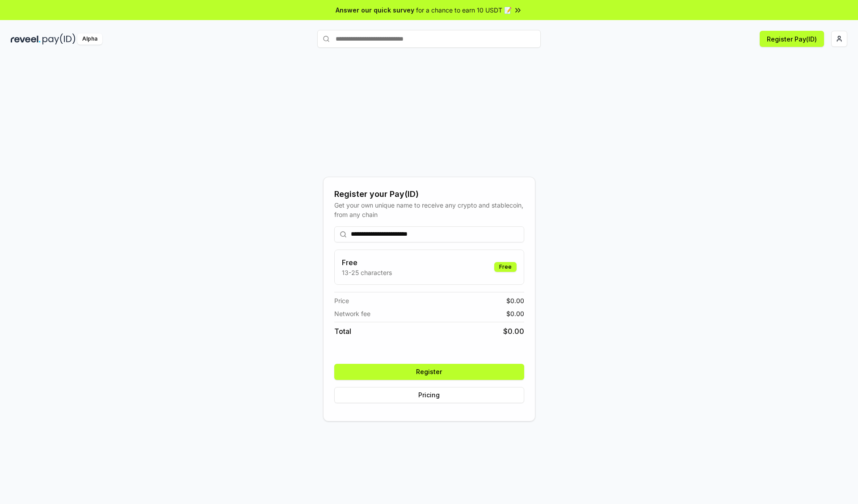 This screenshot has width=858, height=504. What do you see at coordinates (341, 300) in the screenshot?
I see `span: Price` at bounding box center [341, 300].